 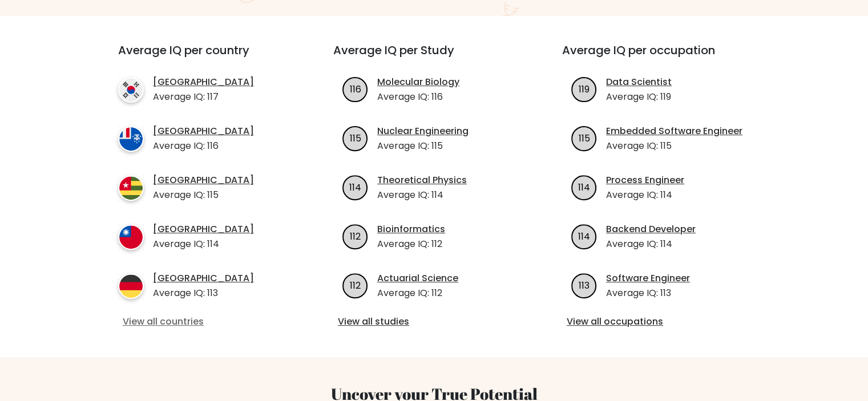 What do you see at coordinates (205, 322) in the screenshot?
I see `a: View all countries` at bounding box center [205, 322].